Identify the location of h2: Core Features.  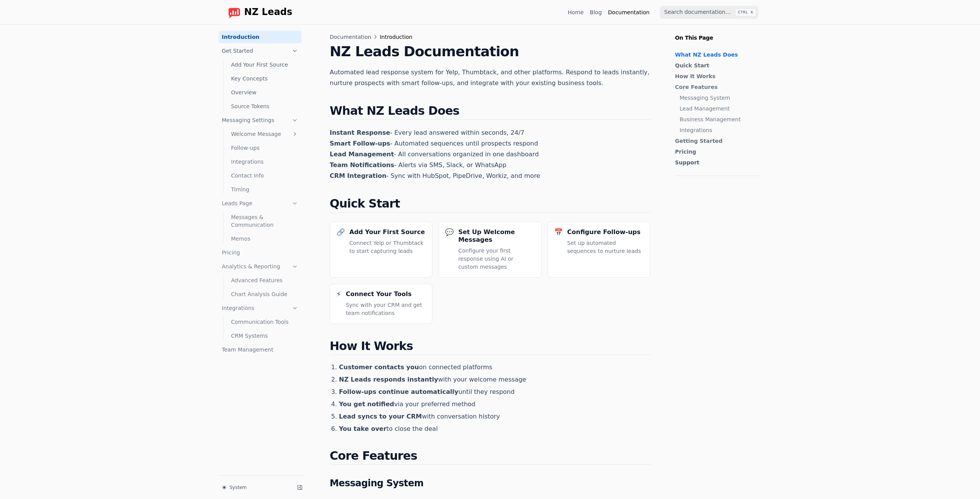
(490, 457).